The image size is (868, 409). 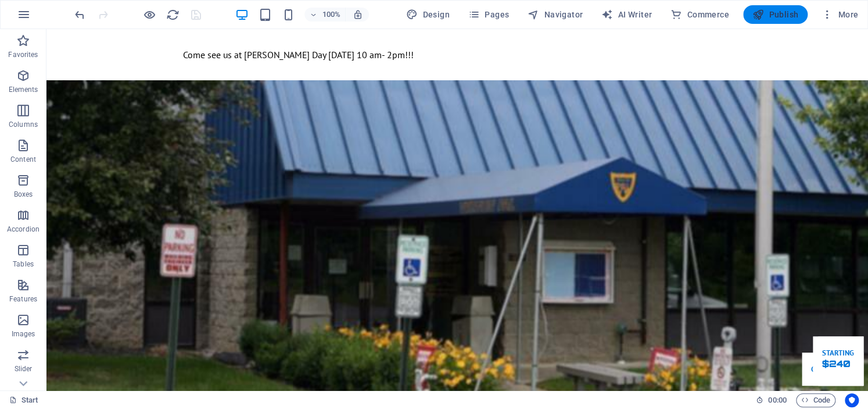 What do you see at coordinates (428, 14) in the screenshot?
I see `span: Design` at bounding box center [428, 14].